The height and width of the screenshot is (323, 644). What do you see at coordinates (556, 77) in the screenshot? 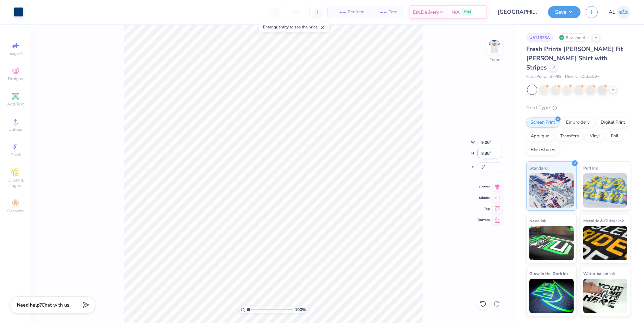
I see `span: # FP98` at bounding box center [556, 77].